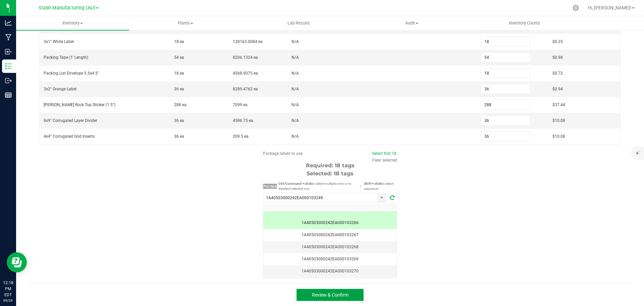  What do you see at coordinates (330, 235) in the screenshot?
I see `div: 1A40503000242EA000103267` at bounding box center [330, 235].